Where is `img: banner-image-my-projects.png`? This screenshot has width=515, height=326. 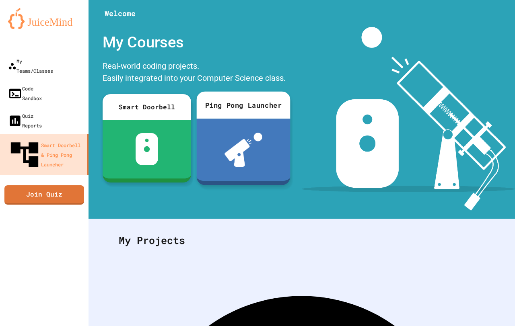 img: banner-image-my-projects.png is located at coordinates (408, 119).